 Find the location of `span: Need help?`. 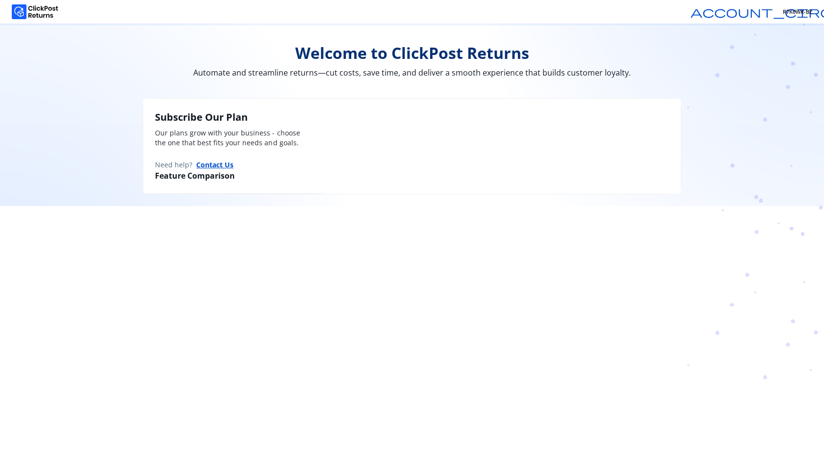

span: Need help? is located at coordinates (174, 165).